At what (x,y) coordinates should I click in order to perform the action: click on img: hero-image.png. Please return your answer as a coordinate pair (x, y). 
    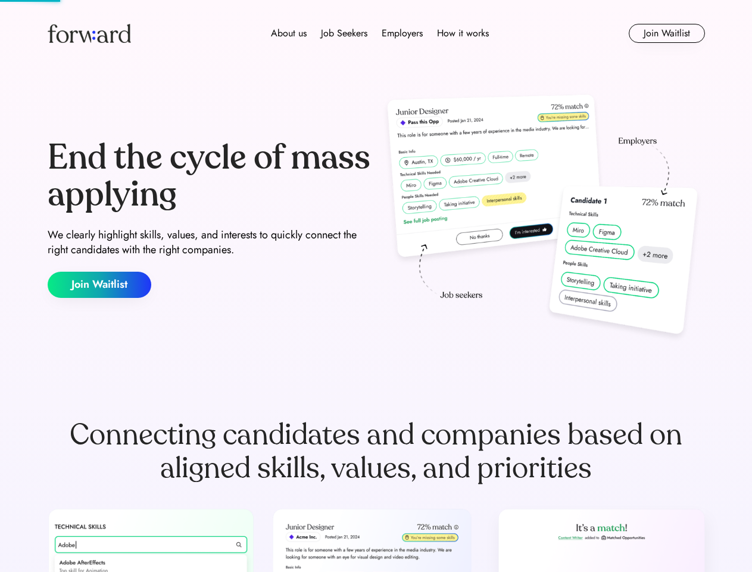
    Looking at the image, I should click on (543, 219).